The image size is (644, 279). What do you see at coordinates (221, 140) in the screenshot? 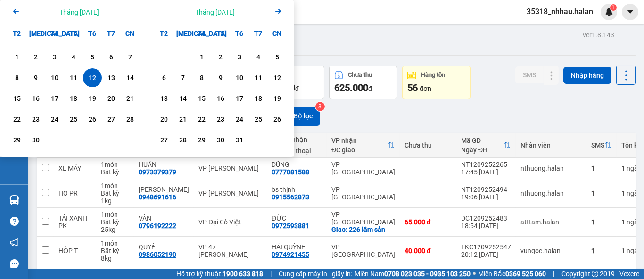
I see `div: Choose Thứ Năm, tháng 10 30 2025. It's available.` at bounding box center [221, 140].